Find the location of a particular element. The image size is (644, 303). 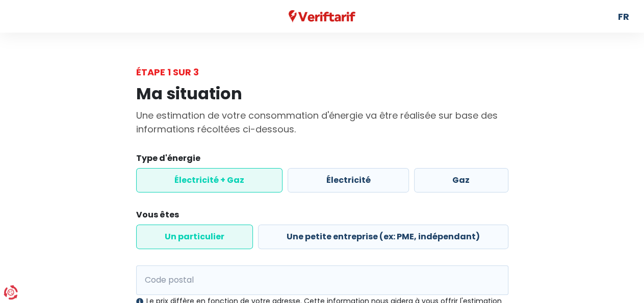

label: Un particulier is located at coordinates (194, 237).